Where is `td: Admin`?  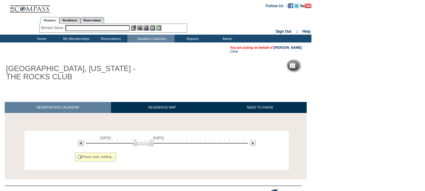 td: Admin is located at coordinates (227, 38).